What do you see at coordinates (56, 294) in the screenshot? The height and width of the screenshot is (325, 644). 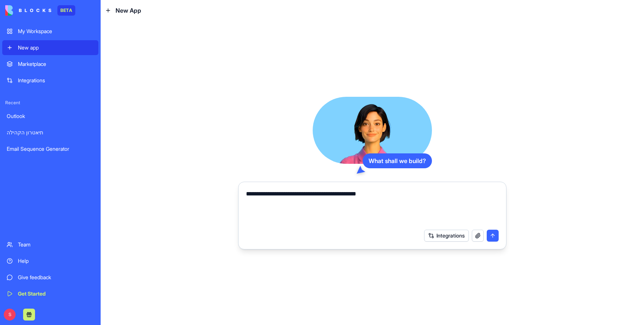 I see `div: Get Started` at bounding box center [56, 294].